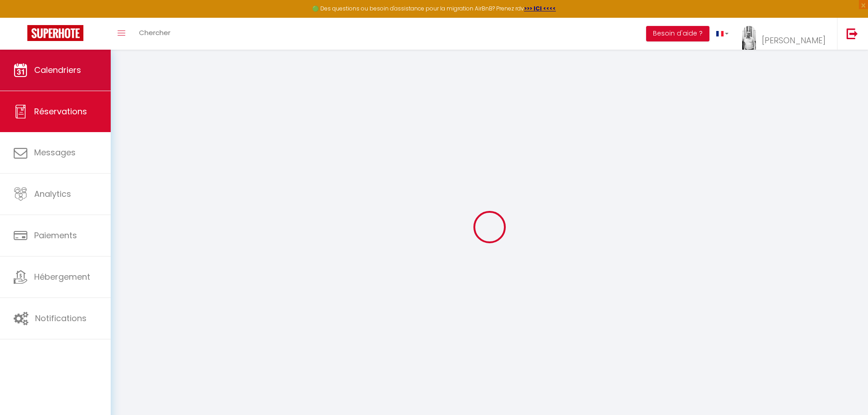 The width and height of the screenshot is (868, 415). What do you see at coordinates (154, 33) in the screenshot?
I see `a: Chercher` at bounding box center [154, 33].